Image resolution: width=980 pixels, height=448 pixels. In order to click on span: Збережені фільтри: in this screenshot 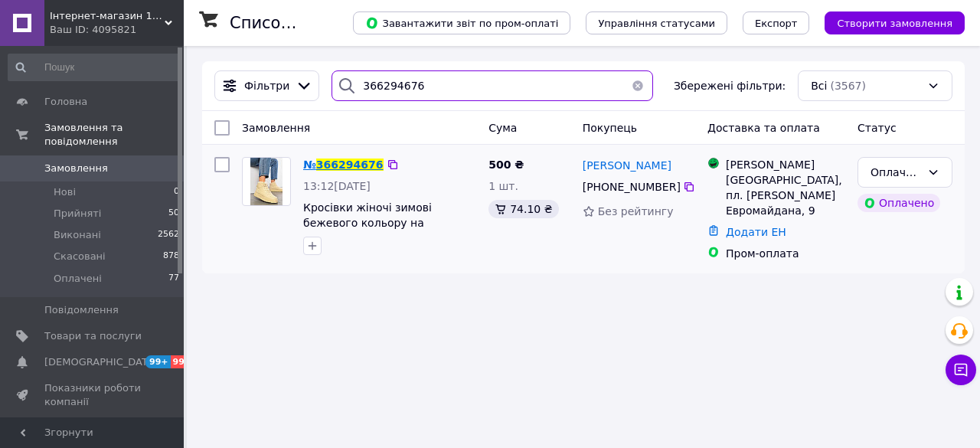, I will do `click(730, 86)`.